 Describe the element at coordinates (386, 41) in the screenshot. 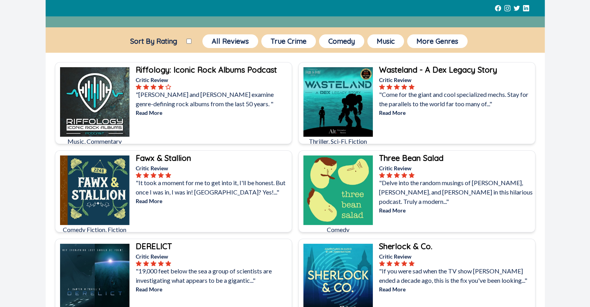

I see `button: Music` at that location.